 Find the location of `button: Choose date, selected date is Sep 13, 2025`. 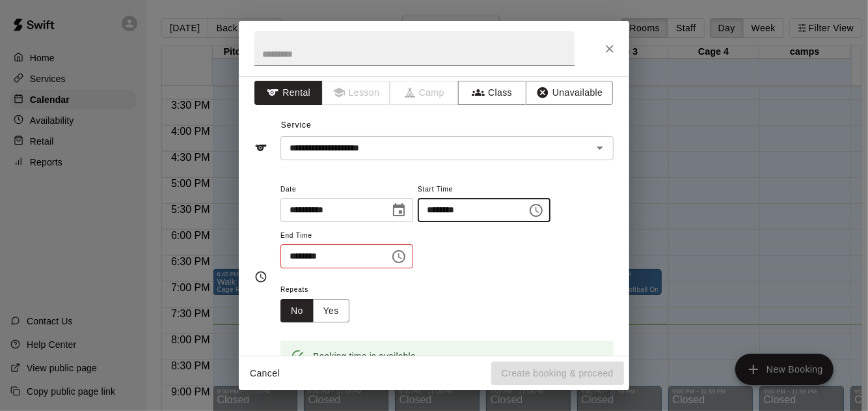

button: Choose date, selected date is Sep 13, 2025 is located at coordinates (399, 211).